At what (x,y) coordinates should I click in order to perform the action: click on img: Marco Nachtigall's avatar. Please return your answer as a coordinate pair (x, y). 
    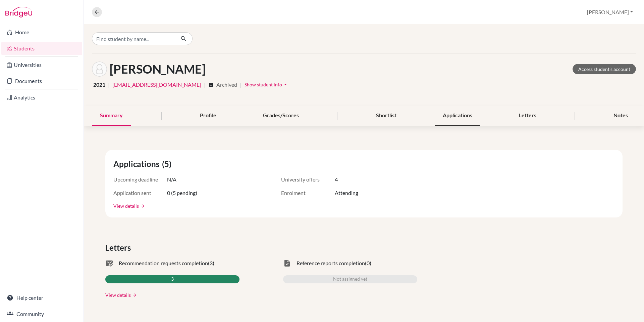
    Looking at the image, I should click on (99, 68).